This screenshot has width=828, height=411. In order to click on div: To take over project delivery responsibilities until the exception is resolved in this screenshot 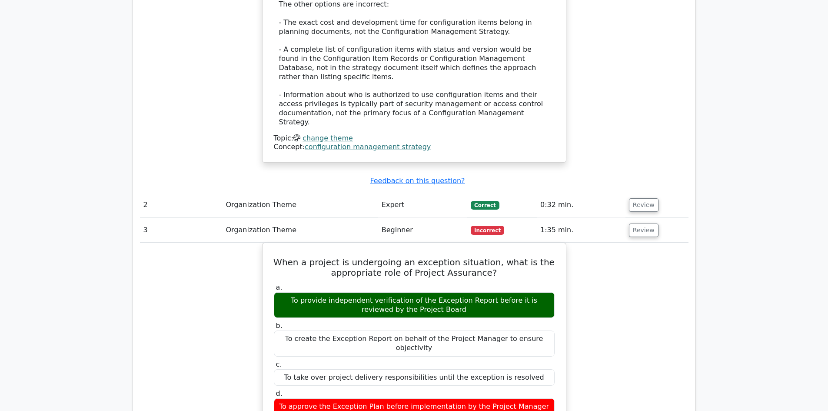, I will do `click(414, 377)`.